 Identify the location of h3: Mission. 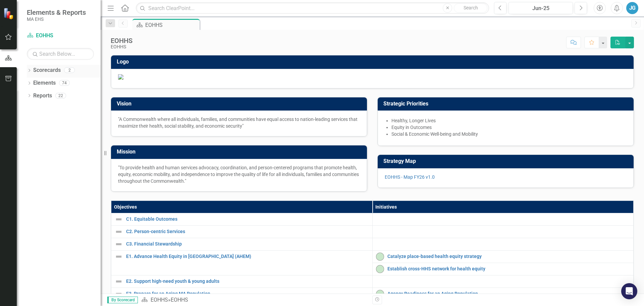
(240, 151).